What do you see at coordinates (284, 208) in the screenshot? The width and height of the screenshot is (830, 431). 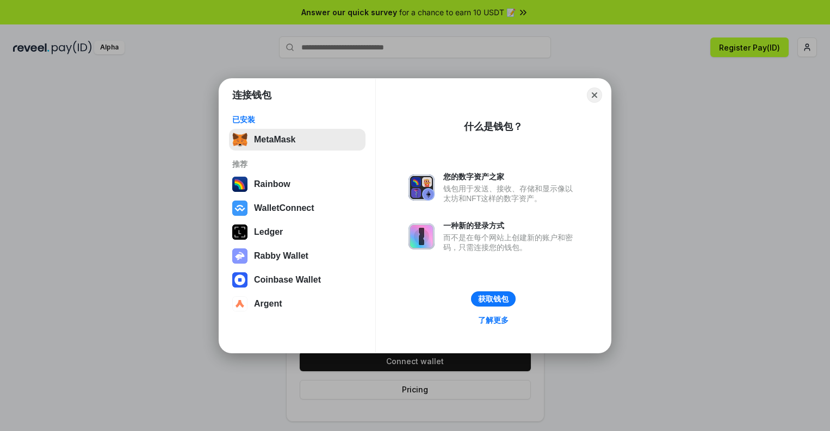 I see `div: WalletConnect` at bounding box center [284, 208].